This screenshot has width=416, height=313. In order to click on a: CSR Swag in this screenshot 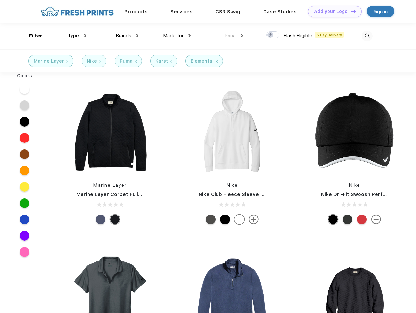, I will do `click(228, 12)`.